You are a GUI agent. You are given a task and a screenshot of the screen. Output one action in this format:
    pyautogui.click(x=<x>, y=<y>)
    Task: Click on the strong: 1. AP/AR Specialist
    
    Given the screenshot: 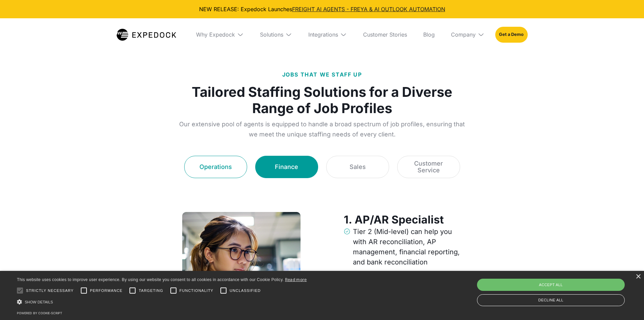 What is the action you would take?
    pyautogui.click(x=393, y=219)
    